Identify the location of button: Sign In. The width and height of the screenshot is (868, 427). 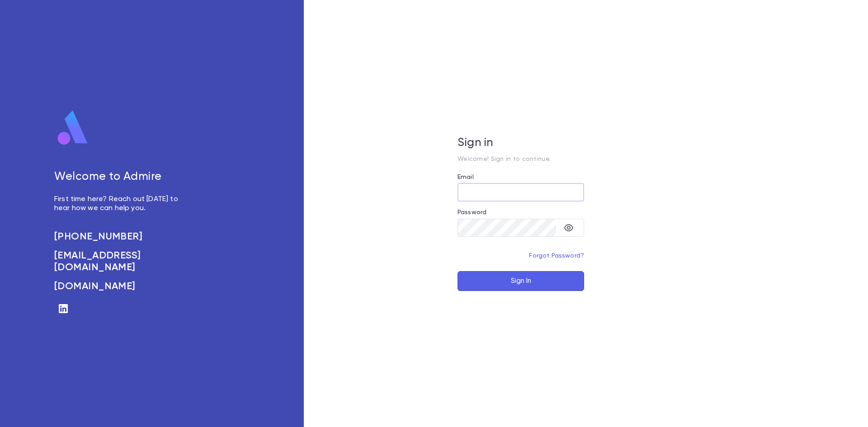
(520, 281).